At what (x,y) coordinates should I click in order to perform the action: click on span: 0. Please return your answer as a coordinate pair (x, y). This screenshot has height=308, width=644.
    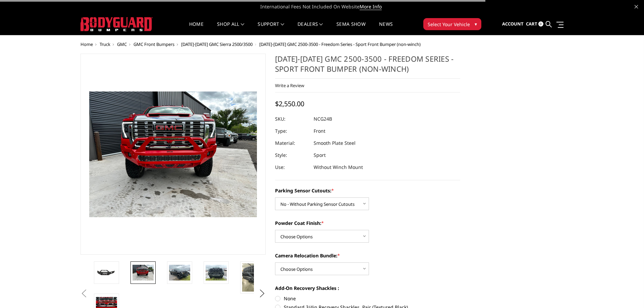
    Looking at the image, I should click on (541, 24).